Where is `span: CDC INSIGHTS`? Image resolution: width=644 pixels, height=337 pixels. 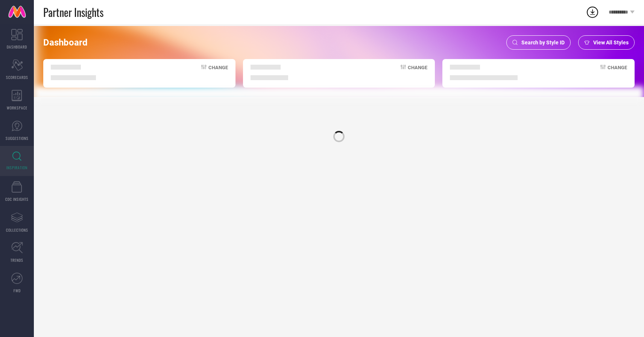
span: CDC INSIGHTS is located at coordinates (17, 199).